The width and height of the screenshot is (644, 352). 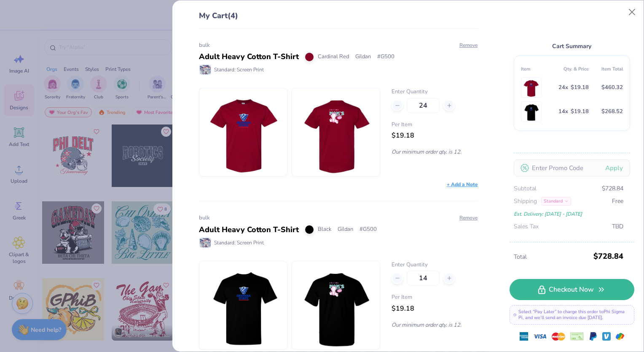 I want to click on img: master-card, so click(x=559, y=336).